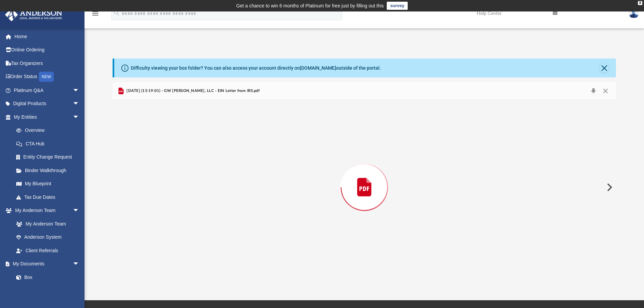 The height and width of the screenshot is (308, 644). I want to click on div: NEW, so click(46, 77).